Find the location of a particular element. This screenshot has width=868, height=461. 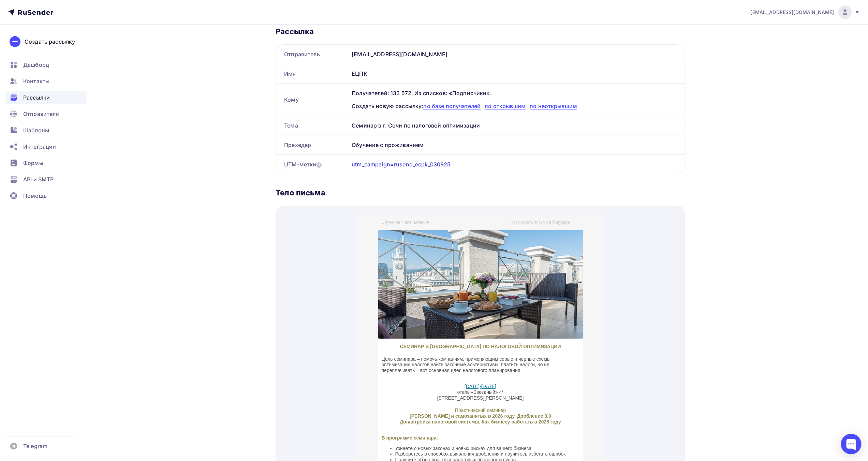

span: Отправители is located at coordinates (41, 114).